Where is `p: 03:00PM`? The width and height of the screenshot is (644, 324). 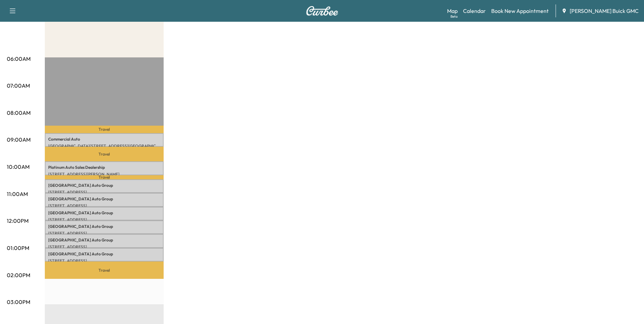 p: 03:00PM is located at coordinates (18, 302).